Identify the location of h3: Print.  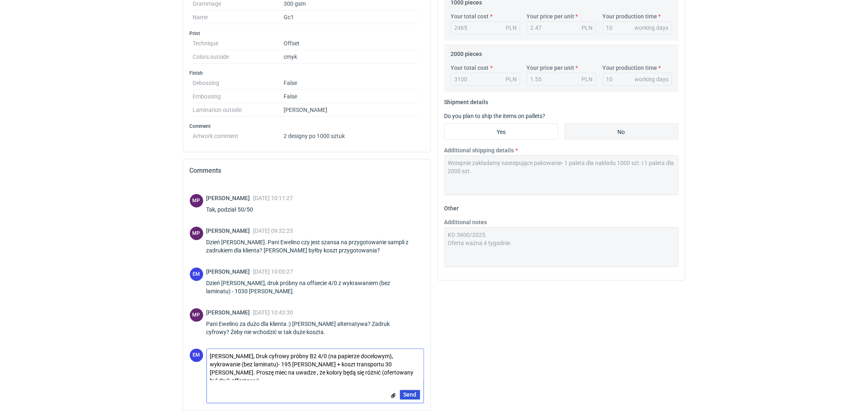
(307, 33).